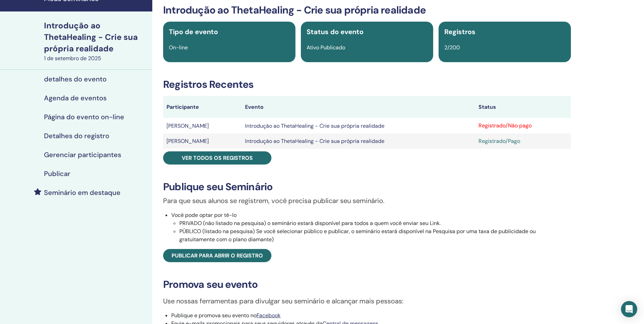 This screenshot has height=324, width=644. What do you see at coordinates (75, 98) in the screenshot?
I see `font: Agenda de eventos` at bounding box center [75, 98].